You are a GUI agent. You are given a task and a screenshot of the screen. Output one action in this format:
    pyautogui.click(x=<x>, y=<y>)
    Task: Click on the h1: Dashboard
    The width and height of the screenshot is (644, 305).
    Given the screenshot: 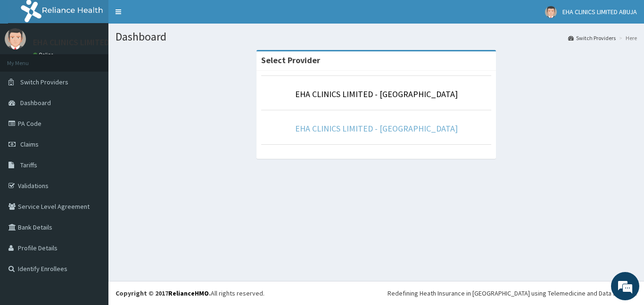 What is the action you would take?
    pyautogui.click(x=377, y=37)
    